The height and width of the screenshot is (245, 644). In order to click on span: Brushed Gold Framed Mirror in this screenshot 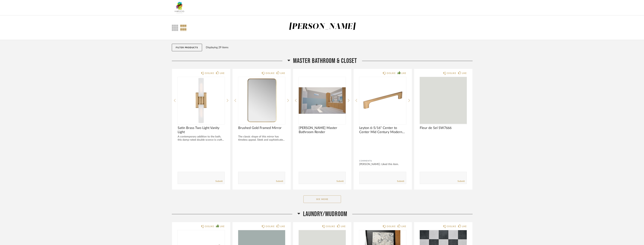, I will do `click(261, 128)`.